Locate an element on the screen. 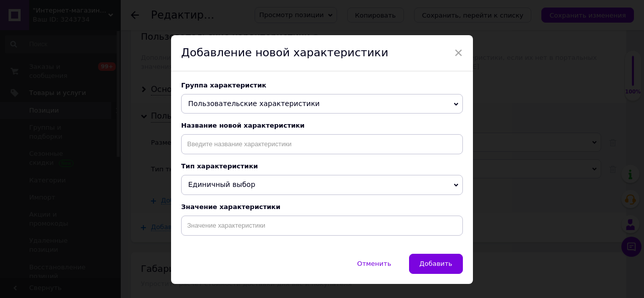  button: Добавить is located at coordinates (436, 264).